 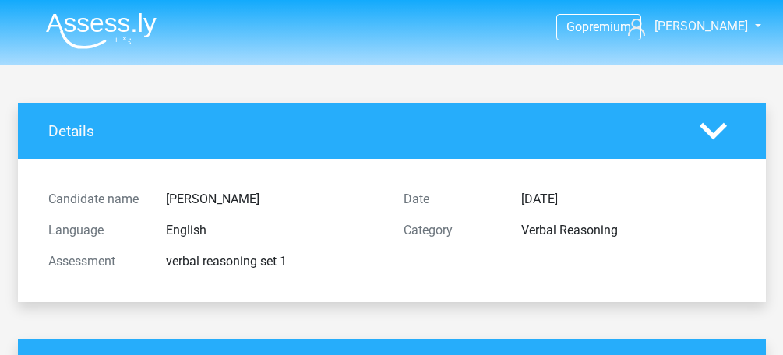 What do you see at coordinates (96, 199) in the screenshot?
I see `div: Candidate name` at bounding box center [96, 199].